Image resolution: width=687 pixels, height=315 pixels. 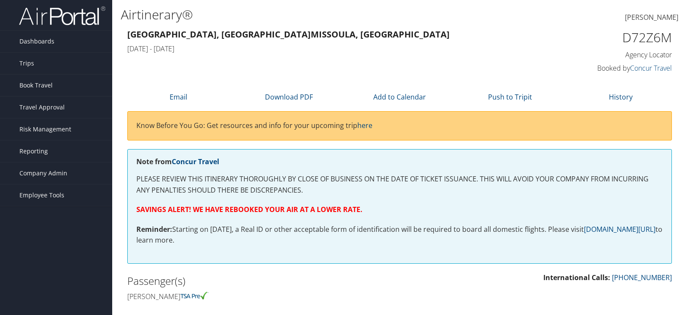 I want to click on strong: International Calls:, so click(x=576, y=278).